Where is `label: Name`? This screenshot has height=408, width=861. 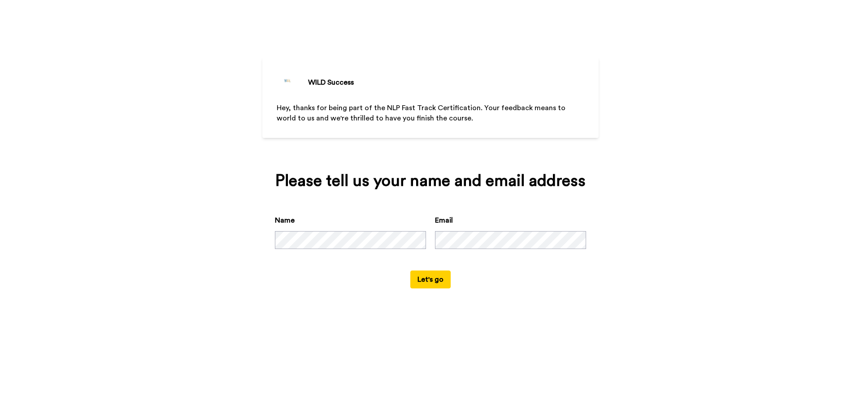 label: Name is located at coordinates (285, 221).